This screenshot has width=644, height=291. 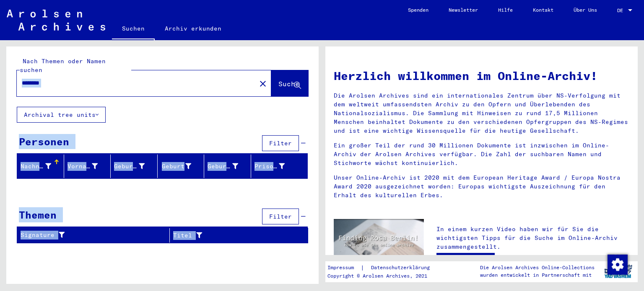 What do you see at coordinates (133, 29) in the screenshot?
I see `a: Suchen` at bounding box center [133, 29].